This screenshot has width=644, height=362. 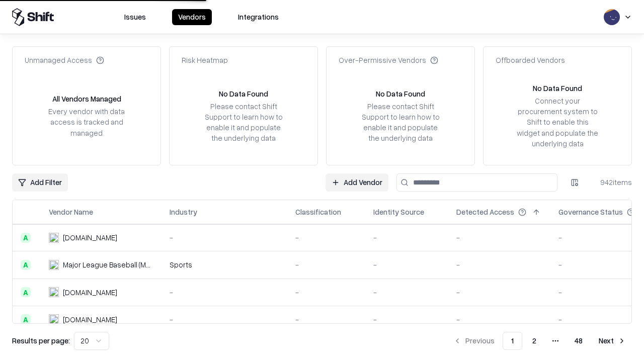 I want to click on div: Risk Heatmap, so click(x=205, y=60).